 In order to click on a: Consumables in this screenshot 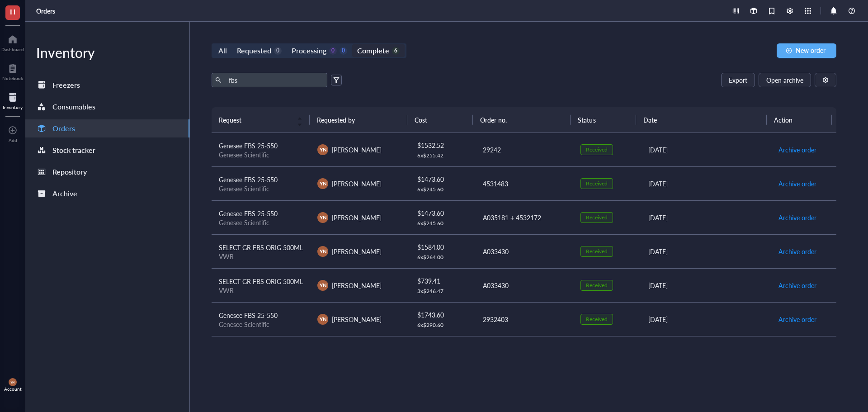, I will do `click(107, 107)`.